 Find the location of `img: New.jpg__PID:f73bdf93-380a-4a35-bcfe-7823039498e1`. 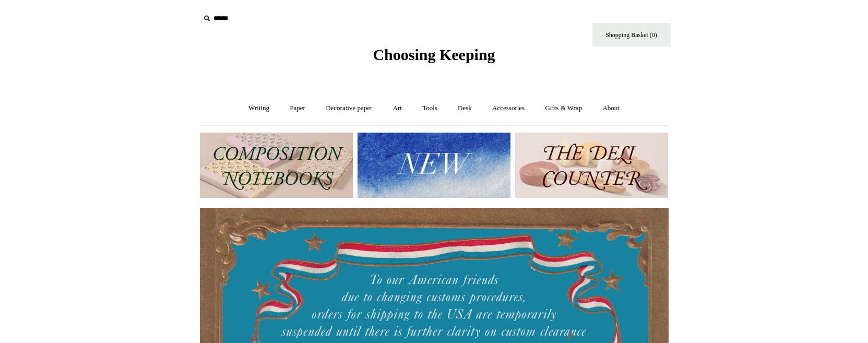

img: New.jpg__PID:f73bdf93-380a-4a35-bcfe-7823039498e1 is located at coordinates (434, 165).